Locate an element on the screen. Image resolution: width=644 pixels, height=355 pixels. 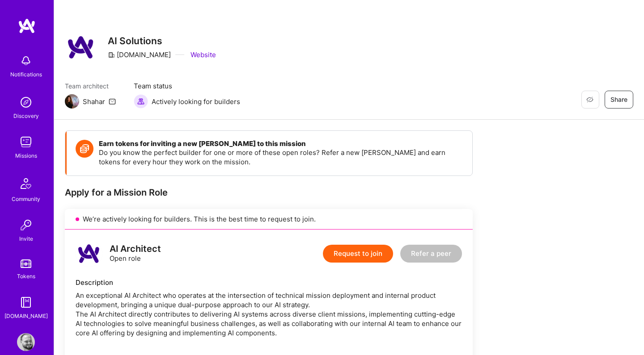
h3: AI Solutions is located at coordinates (162, 40).